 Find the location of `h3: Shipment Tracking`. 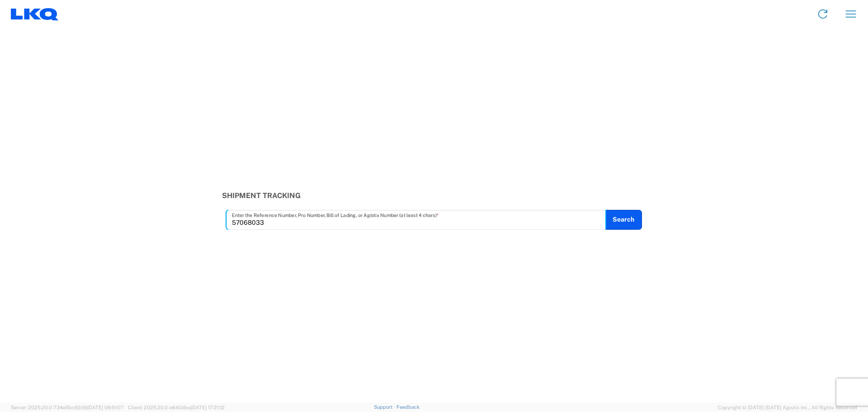

h3: Shipment Tracking is located at coordinates (434, 195).